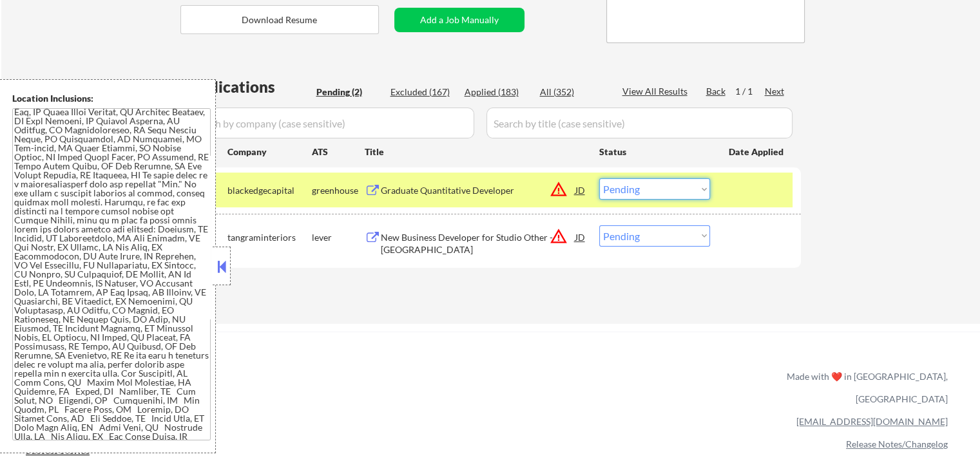  I want to click on div: lever, so click(338, 238).